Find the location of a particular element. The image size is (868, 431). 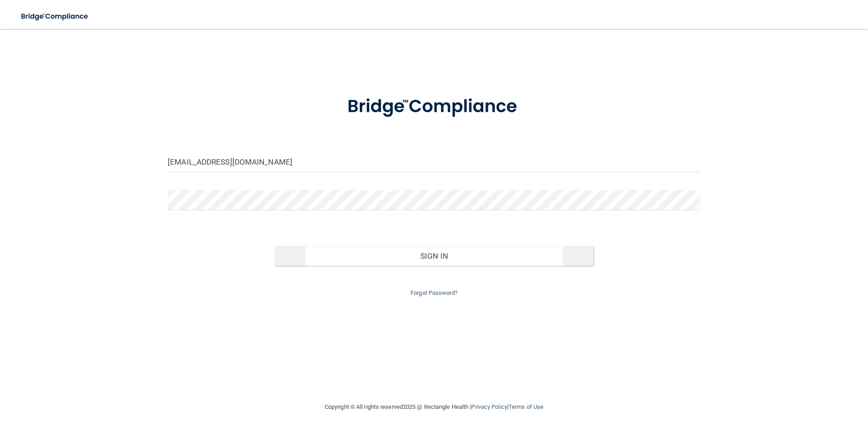

a: Privacy Policy is located at coordinates (489, 407).